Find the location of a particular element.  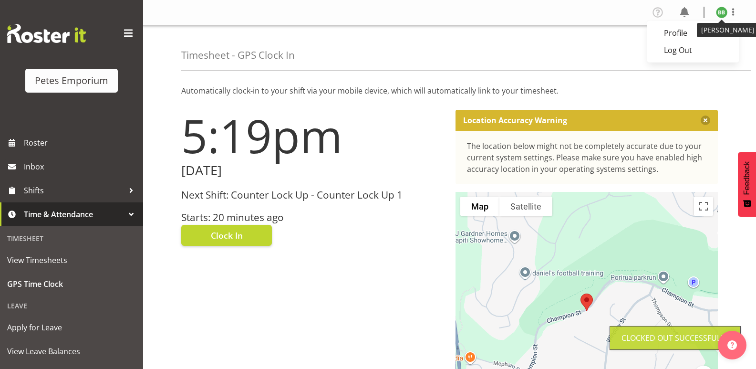

div: Clocked out Successfully is located at coordinates (675, 338).